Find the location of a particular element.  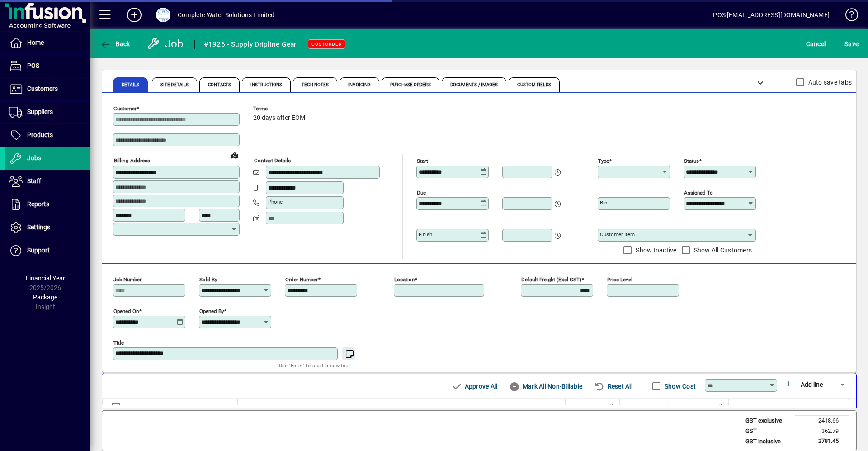

button: Mark All Non-Billable is located at coordinates (545, 386).